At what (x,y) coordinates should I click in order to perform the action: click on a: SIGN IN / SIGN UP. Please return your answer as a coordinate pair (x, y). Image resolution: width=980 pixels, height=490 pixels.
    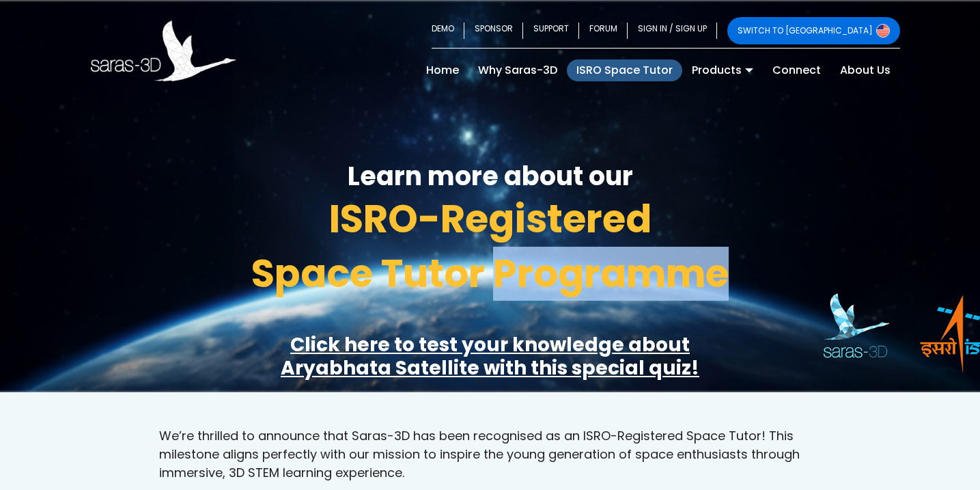
    Looking at the image, I should click on (672, 31).